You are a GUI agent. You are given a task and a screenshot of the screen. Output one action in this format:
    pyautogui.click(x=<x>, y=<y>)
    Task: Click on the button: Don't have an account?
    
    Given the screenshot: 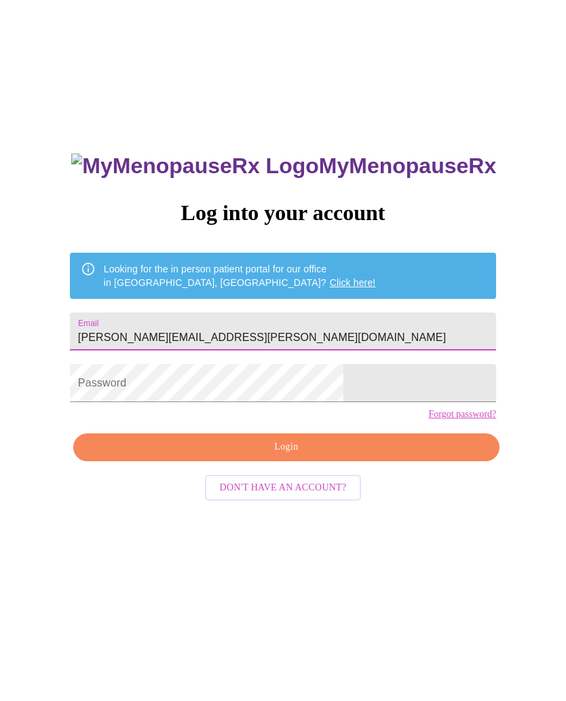 What is the action you would take?
    pyautogui.click(x=283, y=488)
    